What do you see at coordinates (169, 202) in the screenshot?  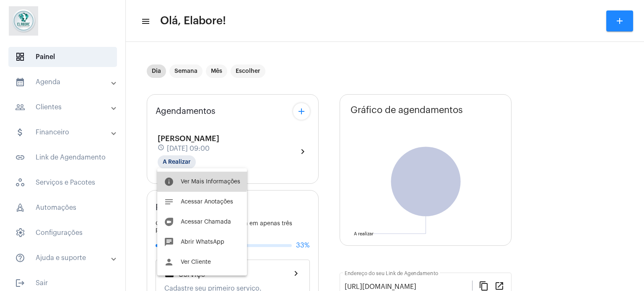 I see `mat-icon: notes` at bounding box center [169, 202].